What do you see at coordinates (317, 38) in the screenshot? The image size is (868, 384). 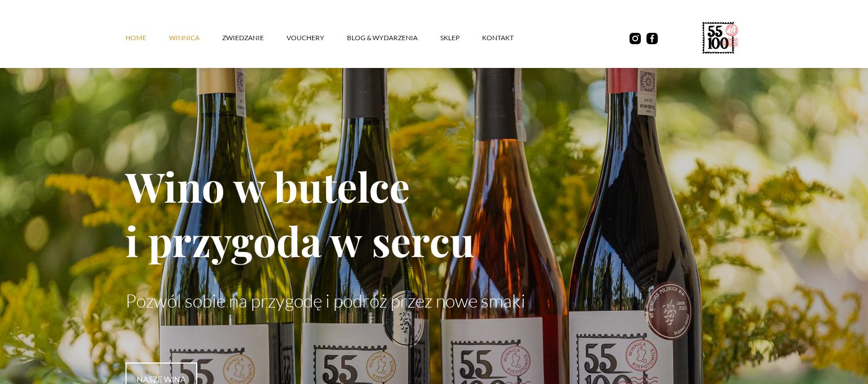 I see `a: vouchery` at bounding box center [317, 38].